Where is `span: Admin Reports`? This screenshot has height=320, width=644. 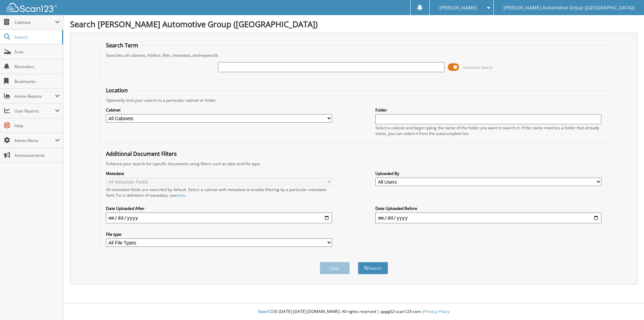
span: Admin Reports is located at coordinates (35, 96).